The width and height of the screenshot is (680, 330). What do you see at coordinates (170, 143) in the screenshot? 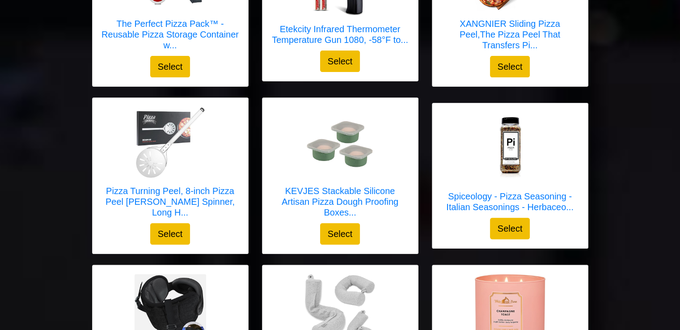
I see `img: Pizza Turning Peel, 8-inch Pizza Peel Turner Spinner, Long Handle Perforated Aluminum Pizza Peel ...` at bounding box center [170, 143].